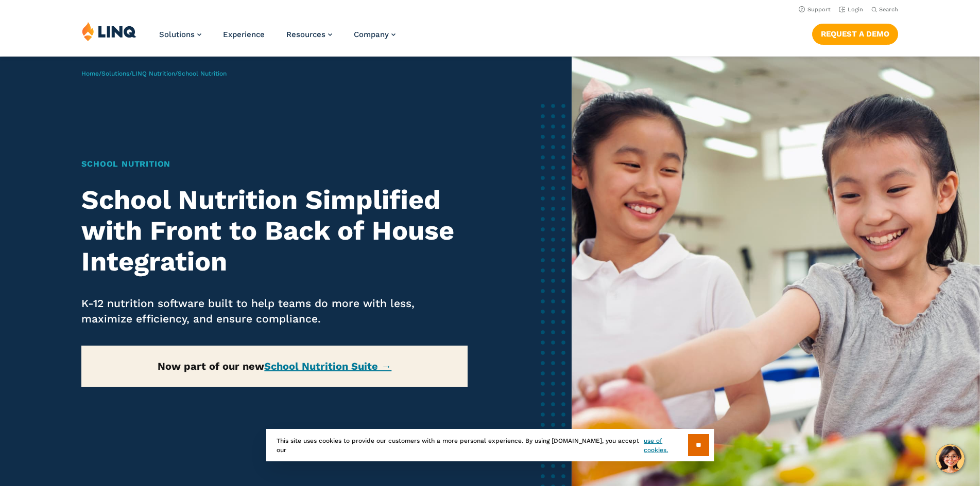 The height and width of the screenshot is (486, 980). Describe the element at coordinates (154, 73) in the screenshot. I see `a: LINQ Nutrition` at that location.